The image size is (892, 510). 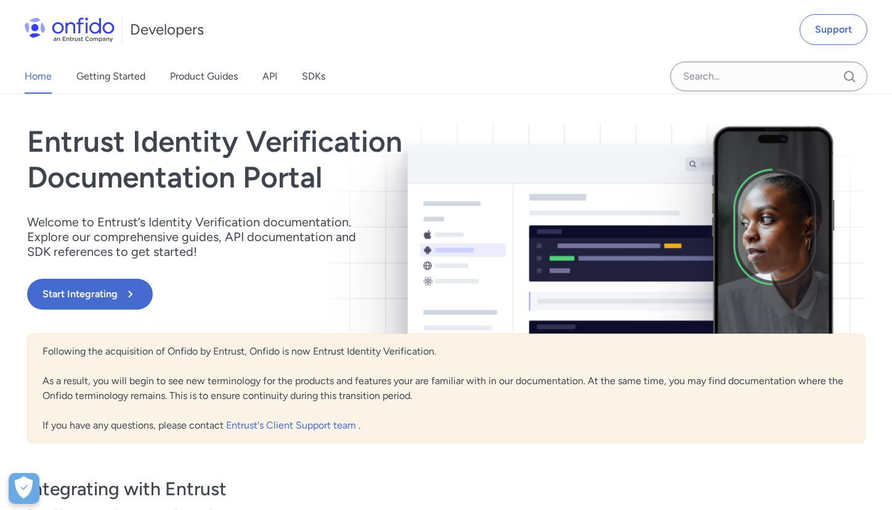 What do you see at coordinates (24, 488) in the screenshot?
I see `div: Cookie Preferences` at bounding box center [24, 488].